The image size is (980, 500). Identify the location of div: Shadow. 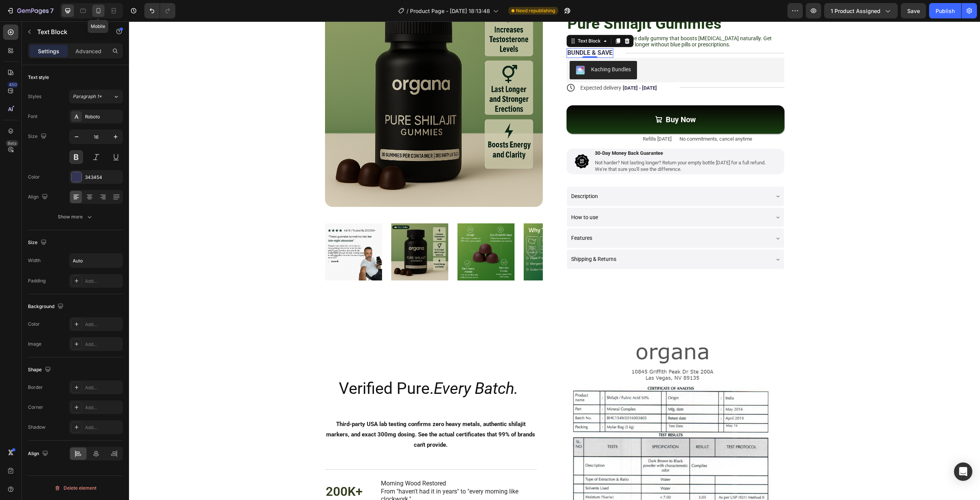
(37, 427).